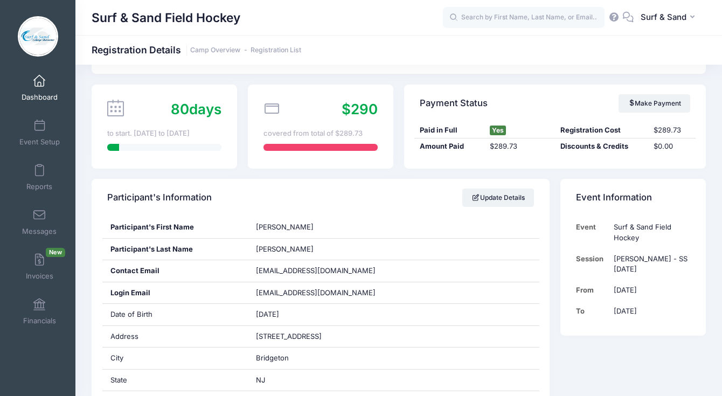  I want to click on span: Bridgeton, so click(272, 358).